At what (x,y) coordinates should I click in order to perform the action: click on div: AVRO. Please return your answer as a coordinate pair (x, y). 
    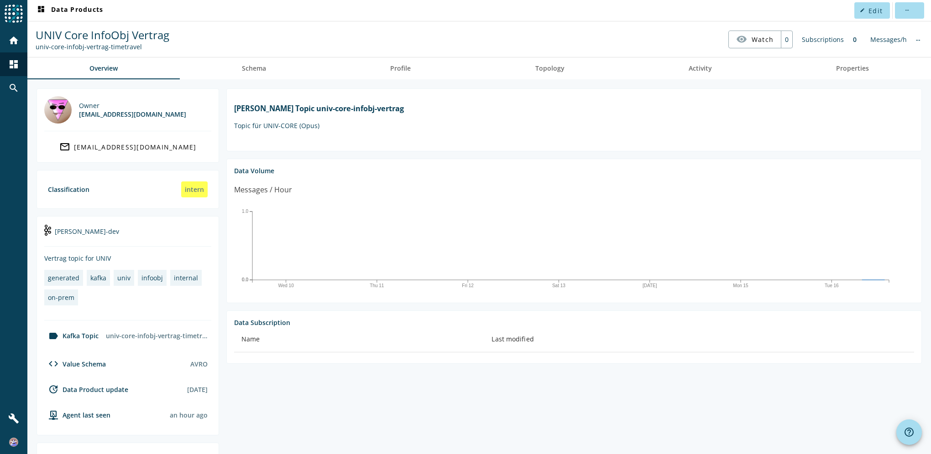
    Looking at the image, I should click on (199, 364).